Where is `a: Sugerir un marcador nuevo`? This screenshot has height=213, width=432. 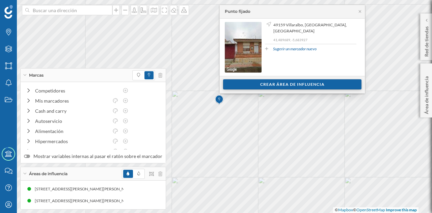 a: Sugerir un marcador nuevo is located at coordinates (295, 49).